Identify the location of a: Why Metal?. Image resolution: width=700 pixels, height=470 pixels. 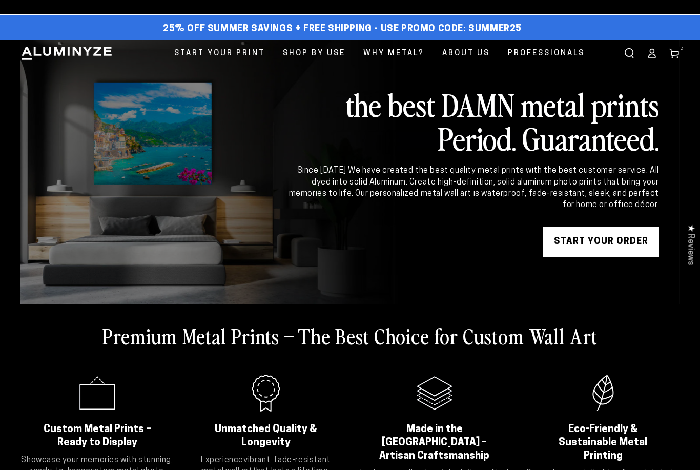
(394, 53).